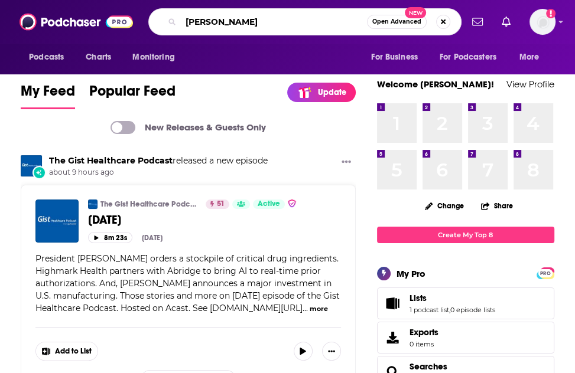  Describe the element at coordinates (153, 57) in the screenshot. I see `span: Monitoring` at that location.